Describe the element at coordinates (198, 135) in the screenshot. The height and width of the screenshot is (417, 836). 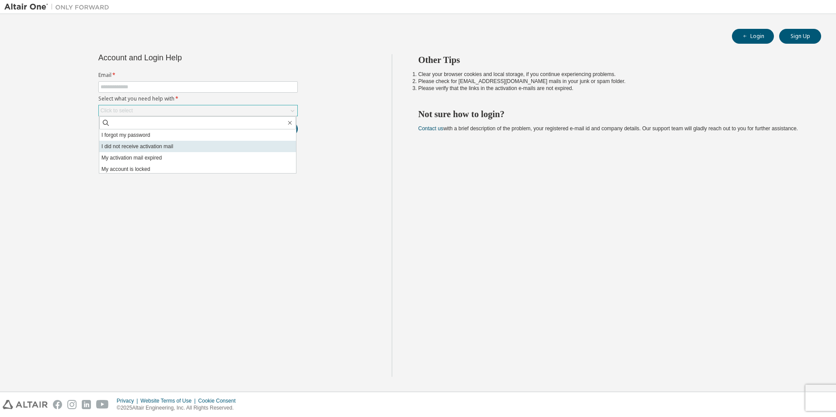
I see `li: I forgot my password` at that location.